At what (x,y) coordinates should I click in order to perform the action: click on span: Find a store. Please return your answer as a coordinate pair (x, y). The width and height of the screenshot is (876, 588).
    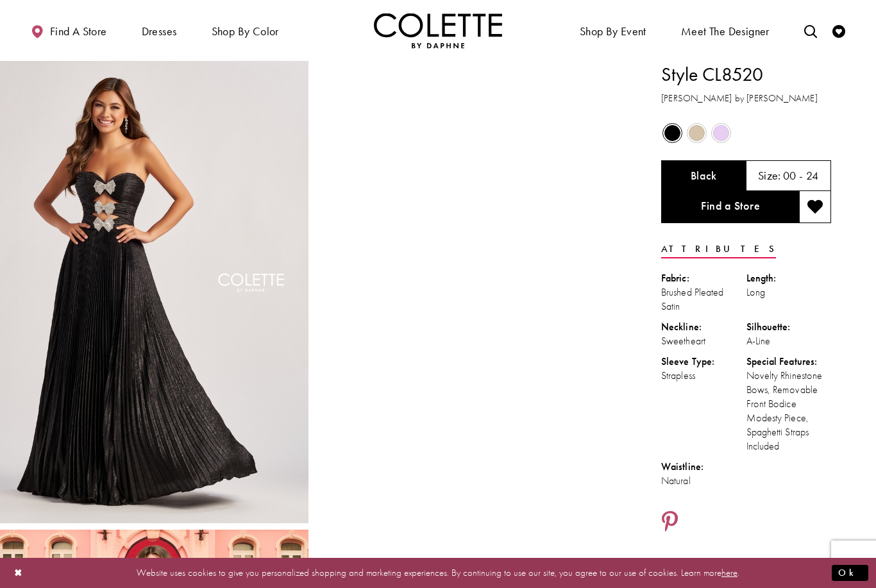
    Looking at the image, I should click on (78, 32).